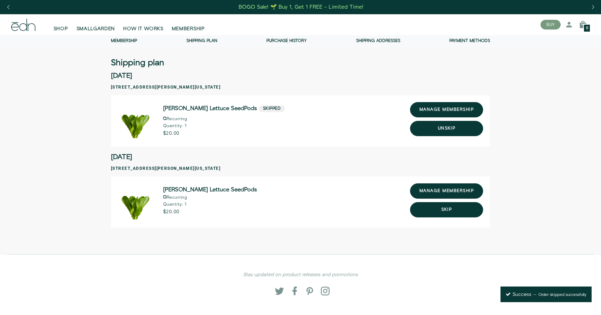 The image size is (601, 315). Describe the element at coordinates (378, 41) in the screenshot. I see `a: Shipping addresses` at that location.